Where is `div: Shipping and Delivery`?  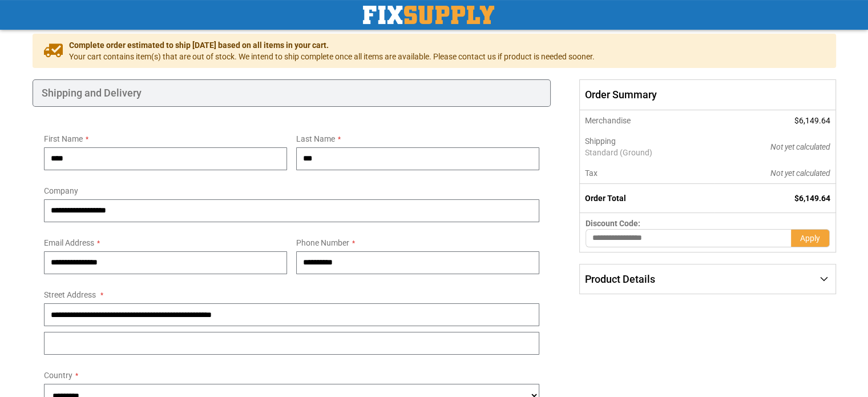 div: Shipping and Delivery is located at coordinates (292, 93).